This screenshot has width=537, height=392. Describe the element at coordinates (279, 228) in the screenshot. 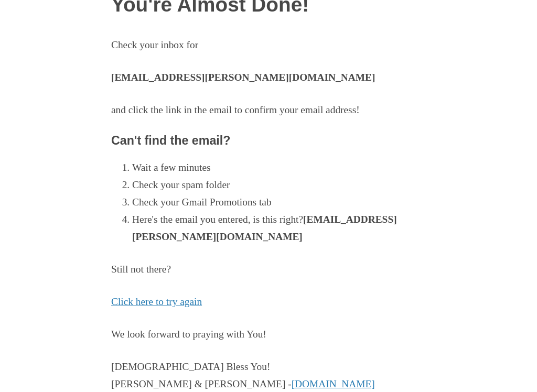

I see `li: Here's the email you entered, is this right?` at that location.